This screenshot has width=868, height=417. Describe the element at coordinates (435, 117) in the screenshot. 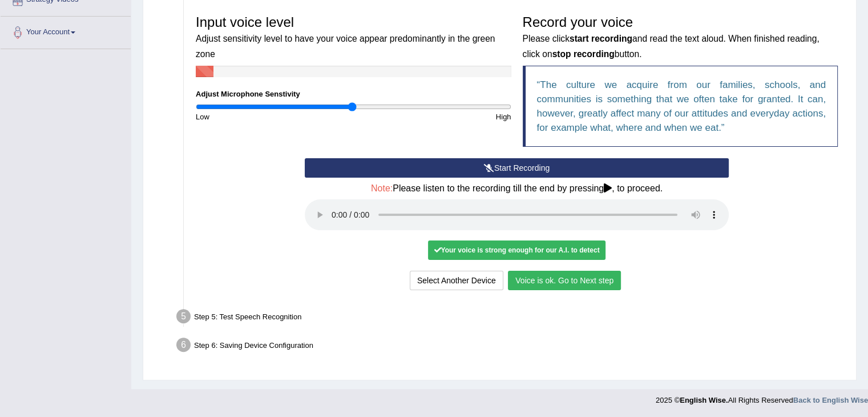

I see `div: High` at that location.